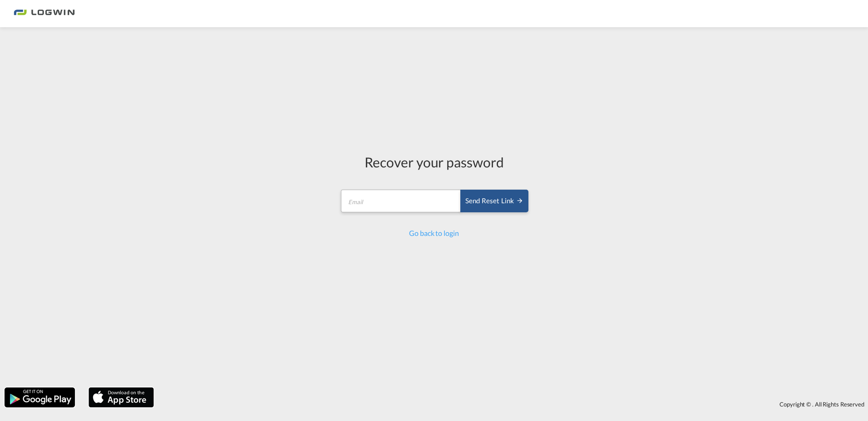  What do you see at coordinates (434, 233) in the screenshot?
I see `a: Go back to login` at bounding box center [434, 233].